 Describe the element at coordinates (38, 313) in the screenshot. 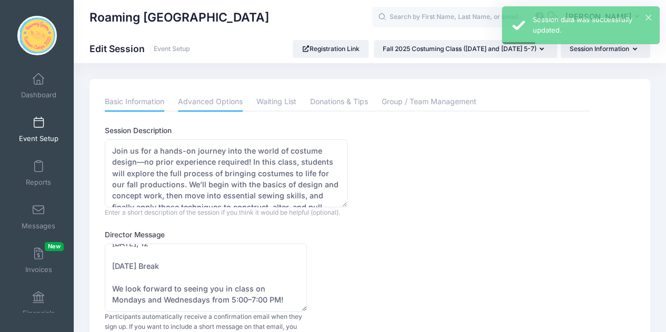

I see `span: Financials` at that location.